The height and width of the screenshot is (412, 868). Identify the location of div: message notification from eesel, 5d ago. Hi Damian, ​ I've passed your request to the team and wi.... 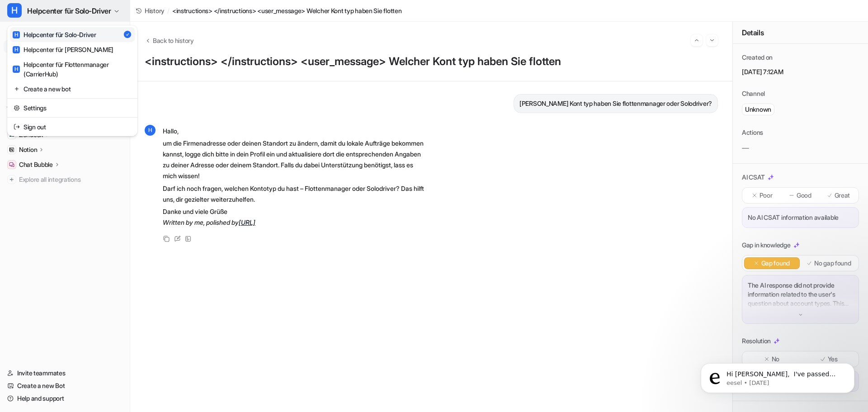
(91, 34).